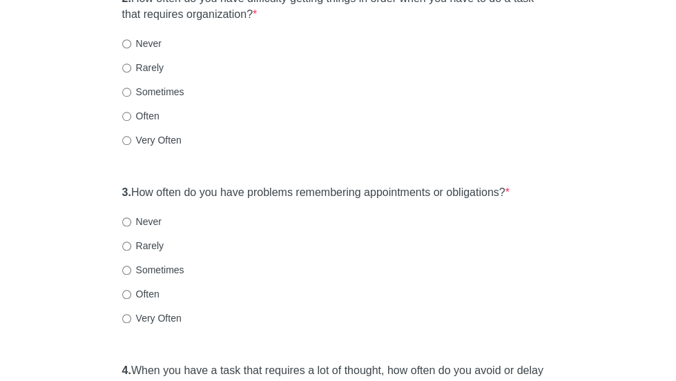 The height and width of the screenshot is (381, 676). Describe the element at coordinates (316, 193) in the screenshot. I see `label: How often do you have problems remembering appointments or obligations?` at that location.